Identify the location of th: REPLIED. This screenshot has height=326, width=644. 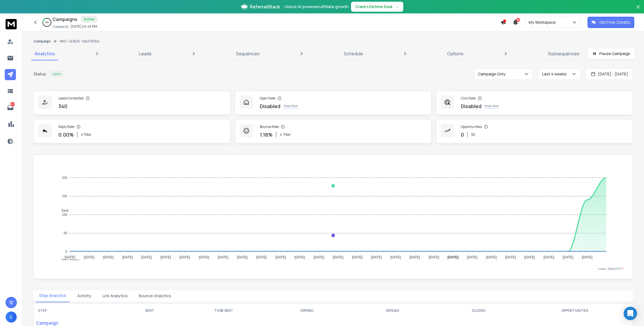
(393, 310).